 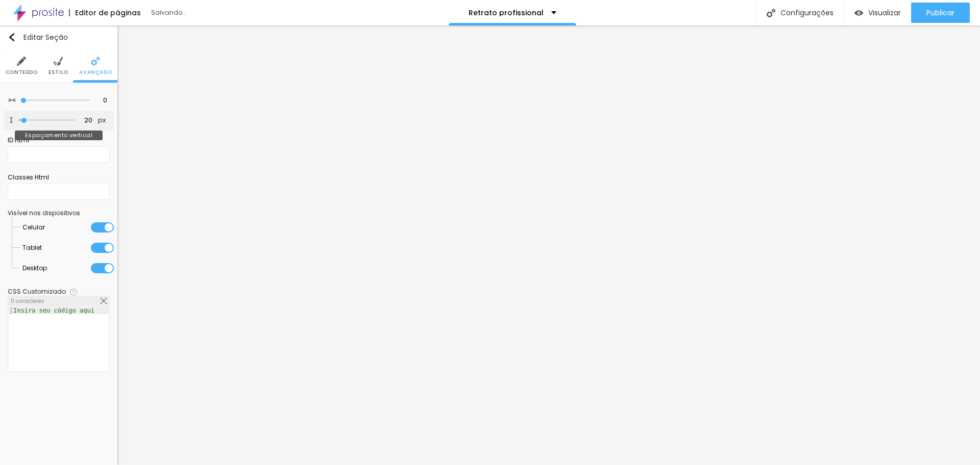 I want to click on div: Visível nos dispositivos, so click(x=59, y=213).